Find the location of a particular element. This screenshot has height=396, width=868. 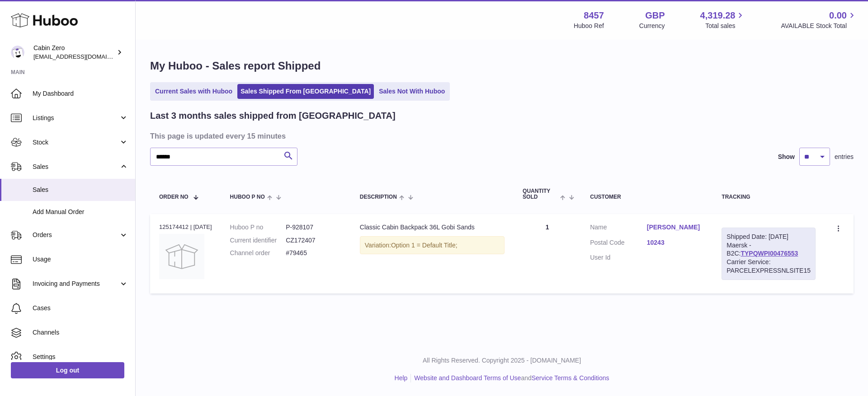

div: Maersk - B2C: is located at coordinates (768, 254).